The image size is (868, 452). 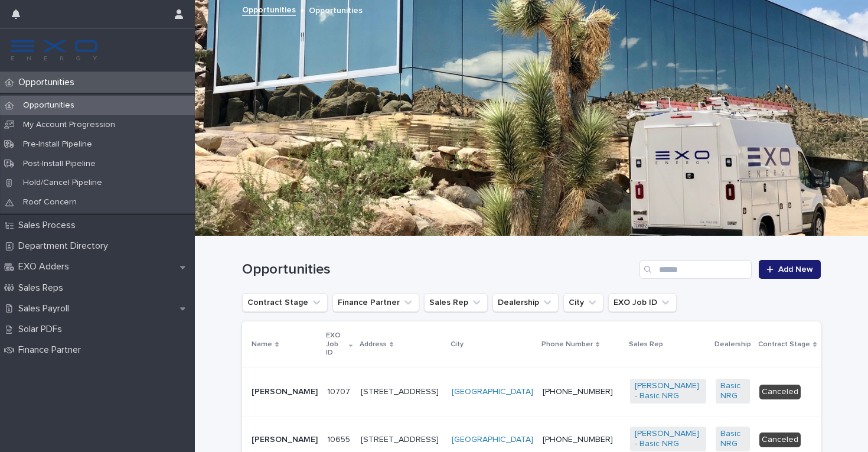 I want to click on p: EXO Job ID, so click(x=336, y=344).